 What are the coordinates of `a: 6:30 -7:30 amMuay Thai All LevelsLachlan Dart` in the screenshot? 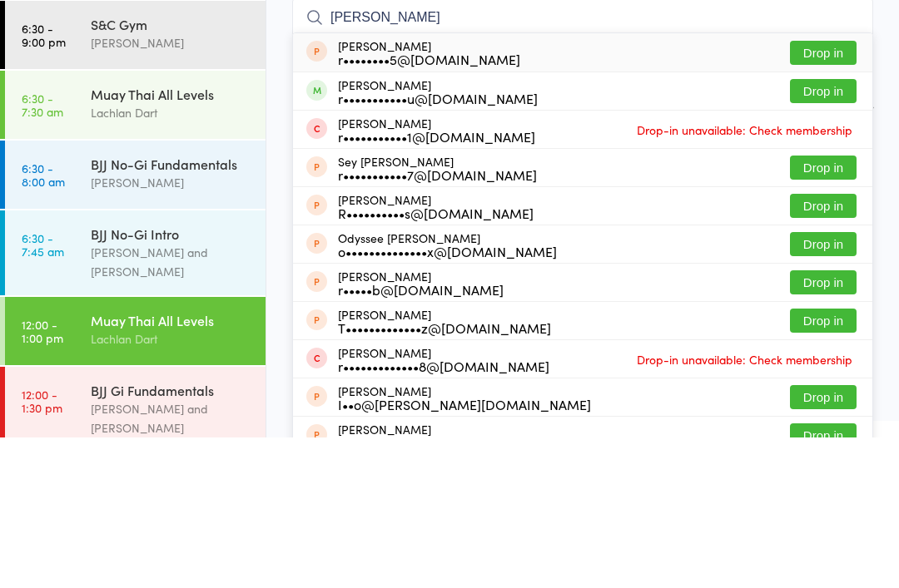 It's located at (135, 255).